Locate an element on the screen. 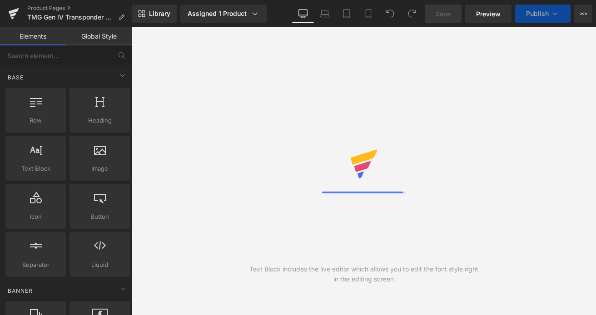 The image size is (596, 315). a: Preview is located at coordinates (488, 14).